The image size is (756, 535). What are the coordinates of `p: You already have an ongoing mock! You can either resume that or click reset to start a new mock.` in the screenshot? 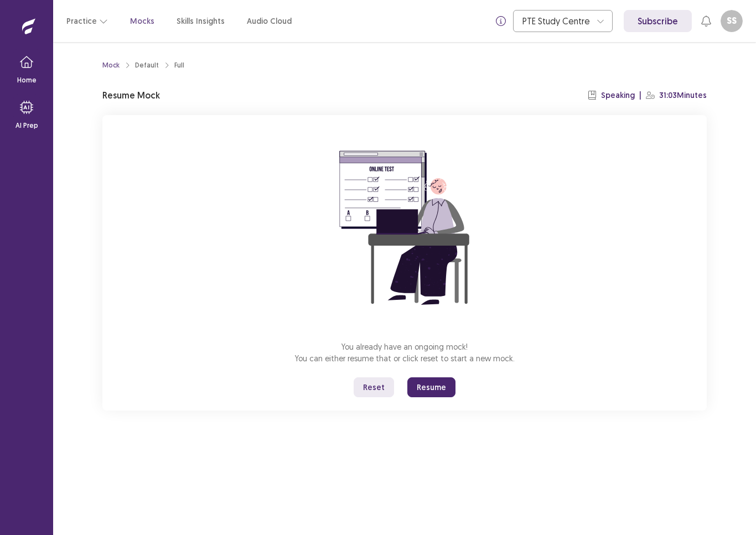 It's located at (404, 353).